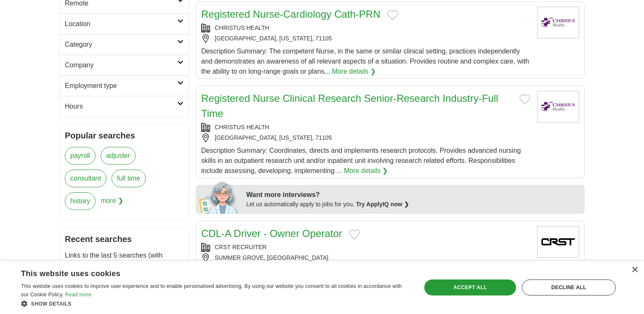 The width and height of the screenshot is (644, 314). I want to click on div: This website uses cookies, so click(205, 273).